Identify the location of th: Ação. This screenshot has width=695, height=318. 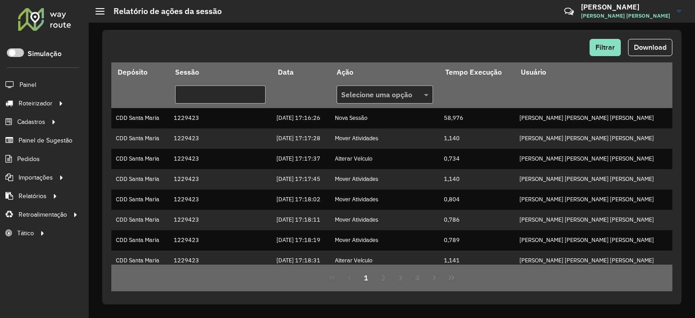
(385, 72).